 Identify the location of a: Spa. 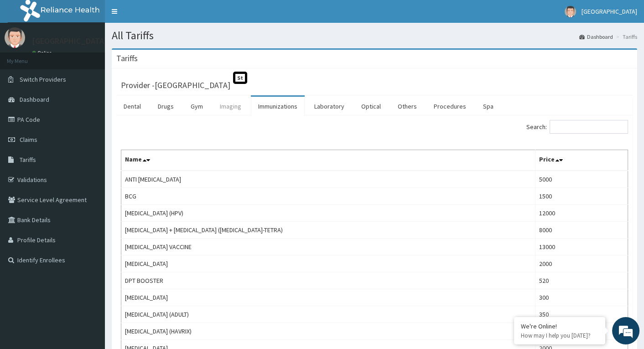
(488, 106).